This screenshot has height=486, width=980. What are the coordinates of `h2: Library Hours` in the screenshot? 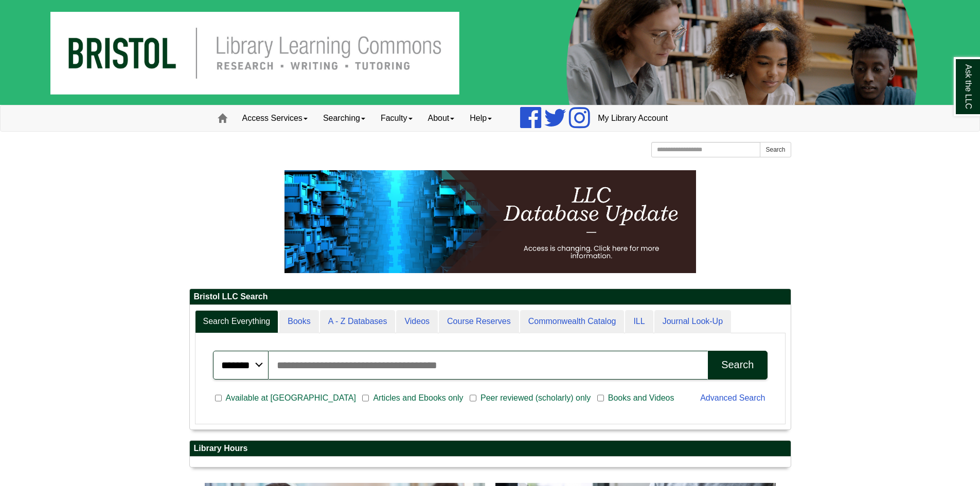 It's located at (490, 448).